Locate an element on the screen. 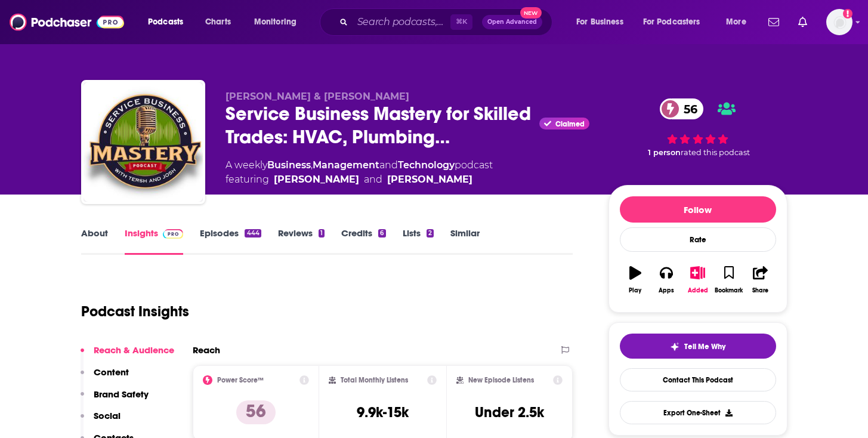 This screenshot has height=438, width=868. a: 56 is located at coordinates (682, 108).